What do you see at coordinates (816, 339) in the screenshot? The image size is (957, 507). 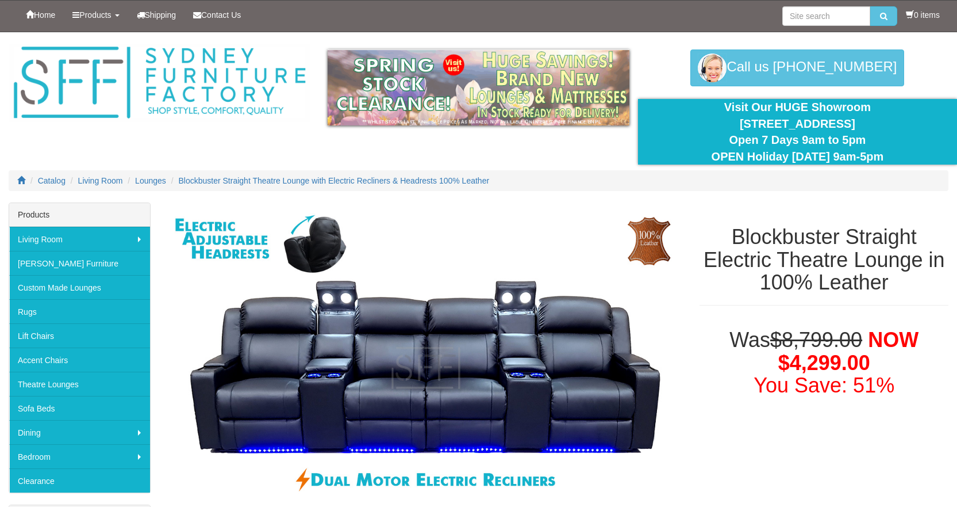 I see `del: $8,799.00` at bounding box center [816, 339].